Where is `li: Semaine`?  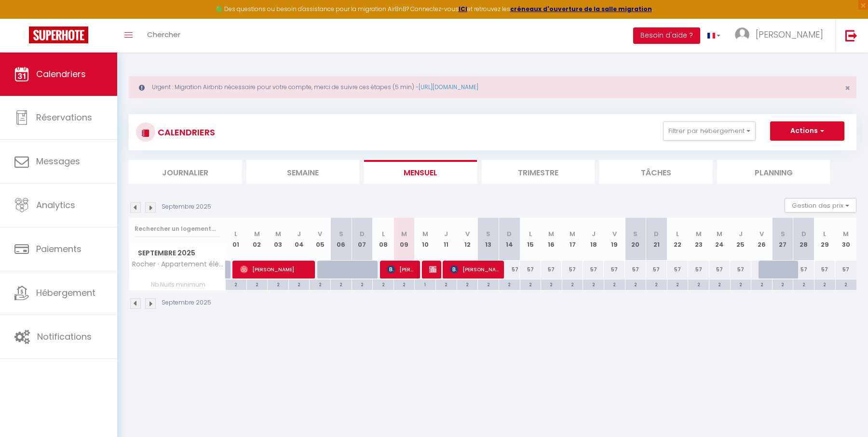 li: Semaine is located at coordinates (302, 172).